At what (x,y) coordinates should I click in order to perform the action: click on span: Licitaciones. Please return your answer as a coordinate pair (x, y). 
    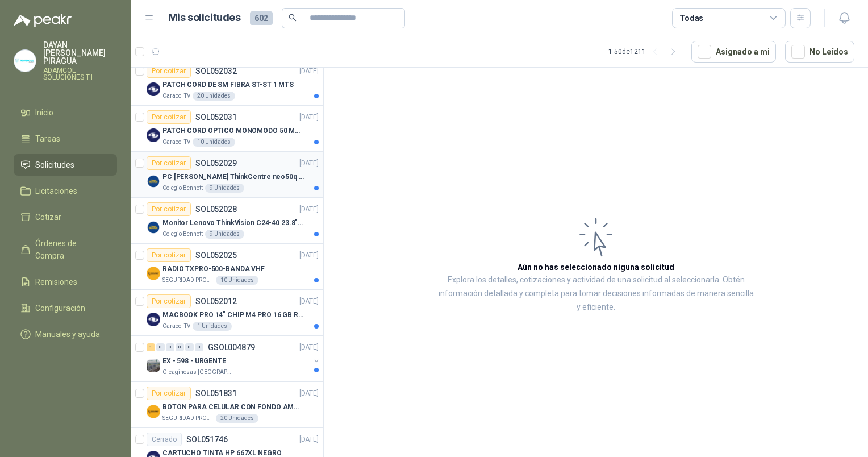
    Looking at the image, I should click on (57, 191).